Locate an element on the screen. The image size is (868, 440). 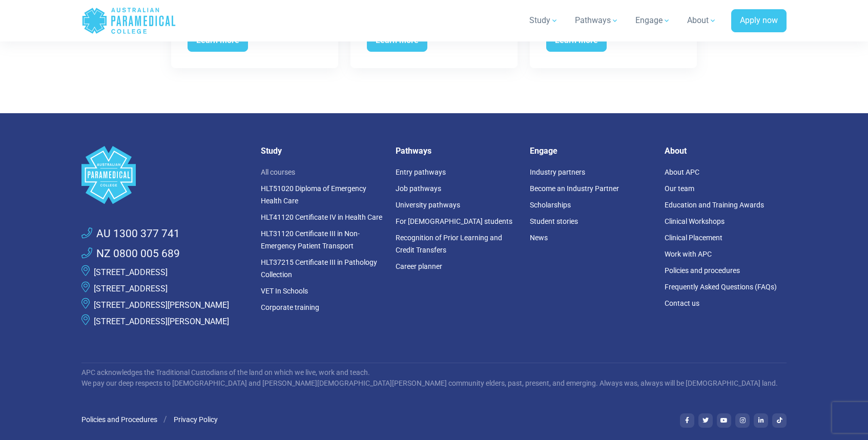
a: Education and Training Awards is located at coordinates (714, 205).